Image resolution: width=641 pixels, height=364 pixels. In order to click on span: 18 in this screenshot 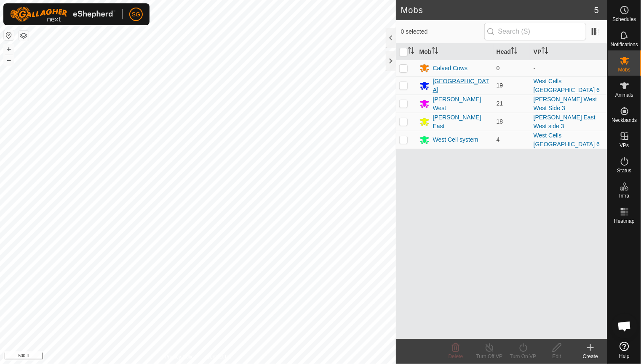, I will do `click(500, 121)`.